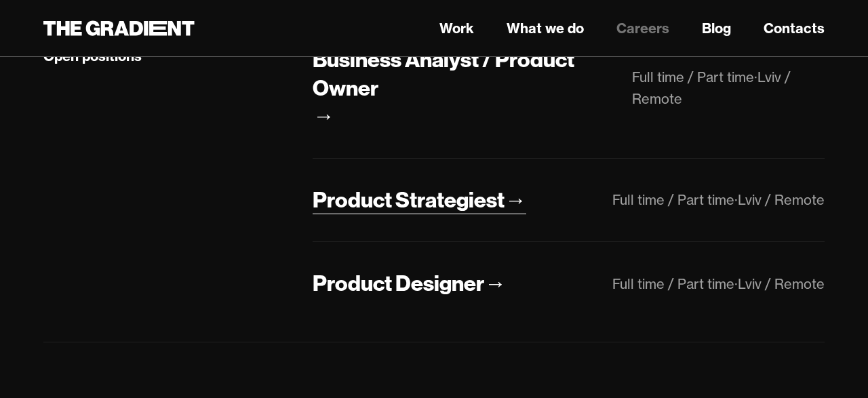  What do you see at coordinates (419, 200) in the screenshot?
I see `a: Product Strategiest→` at bounding box center [419, 200].